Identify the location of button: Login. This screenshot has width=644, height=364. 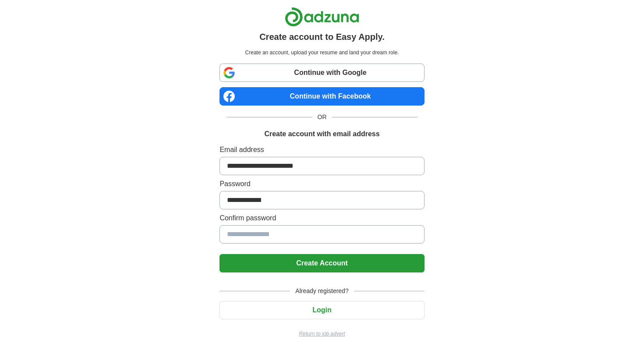
(322, 310).